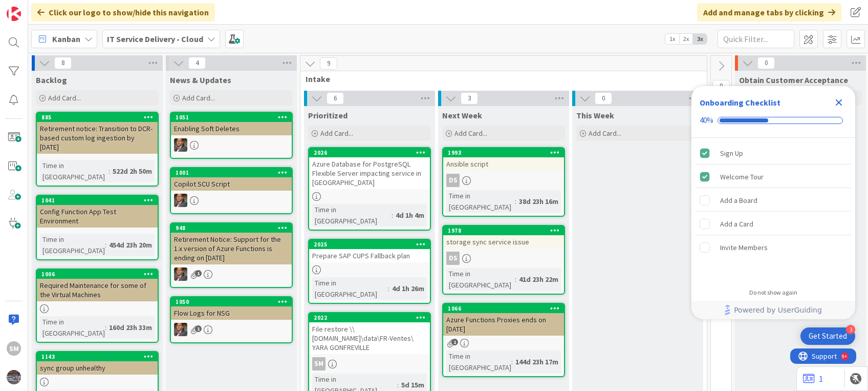  I want to click on div: Footer, so click(773, 310).